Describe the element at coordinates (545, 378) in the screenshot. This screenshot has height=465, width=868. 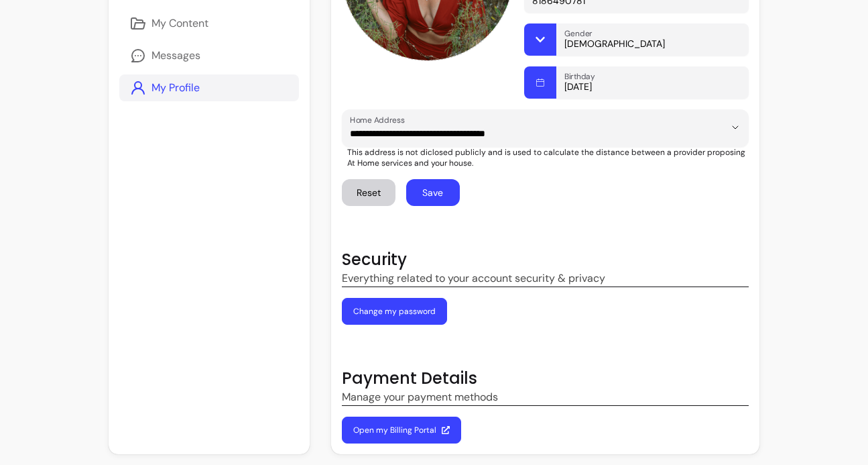
I see `h1: Payment Details` at that location.